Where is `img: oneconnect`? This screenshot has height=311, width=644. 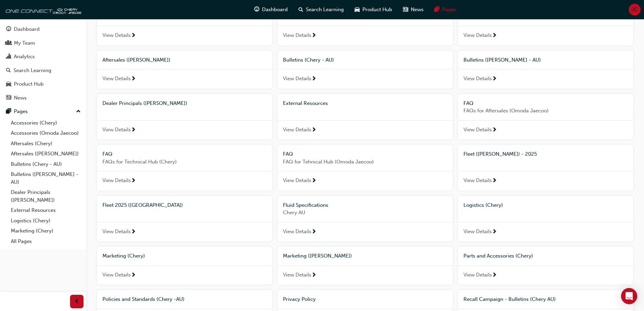 img: oneconnect is located at coordinates (42, 9).